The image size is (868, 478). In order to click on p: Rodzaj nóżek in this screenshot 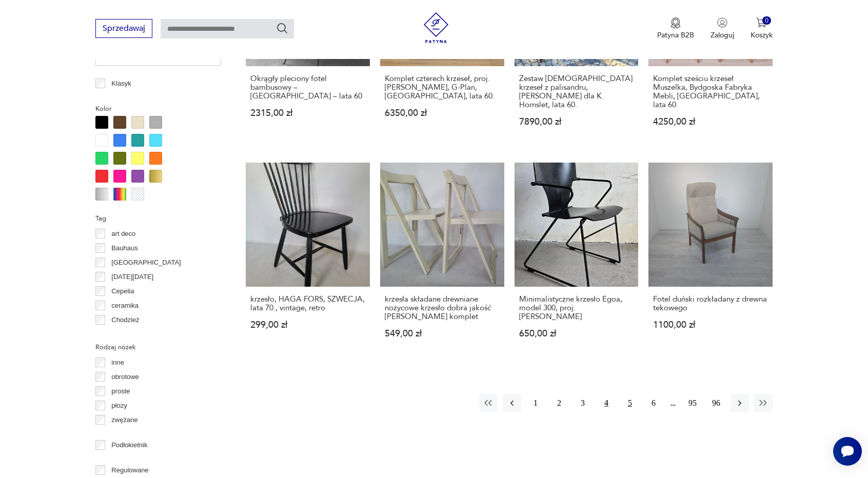, I will do `click(158, 347)`.